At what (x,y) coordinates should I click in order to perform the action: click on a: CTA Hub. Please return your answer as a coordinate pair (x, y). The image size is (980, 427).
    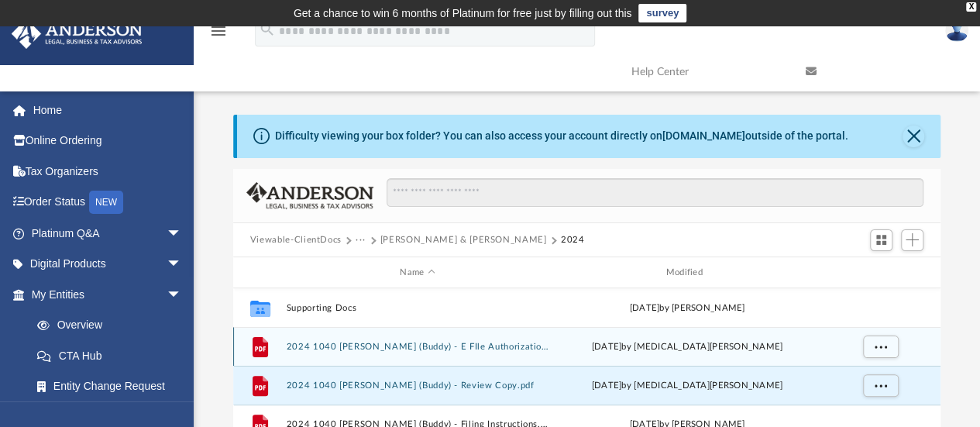
    Looking at the image, I should click on (113, 355).